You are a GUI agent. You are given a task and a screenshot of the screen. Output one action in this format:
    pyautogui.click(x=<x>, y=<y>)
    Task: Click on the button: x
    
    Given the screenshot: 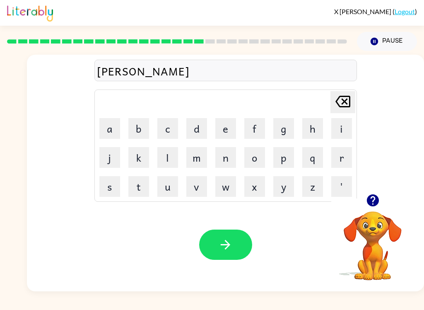 What is the action you would take?
    pyautogui.click(x=255, y=186)
    